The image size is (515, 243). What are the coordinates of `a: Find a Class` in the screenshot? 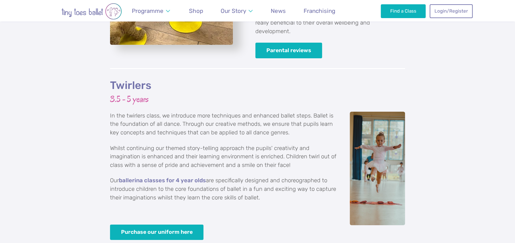 It's located at (403, 11).